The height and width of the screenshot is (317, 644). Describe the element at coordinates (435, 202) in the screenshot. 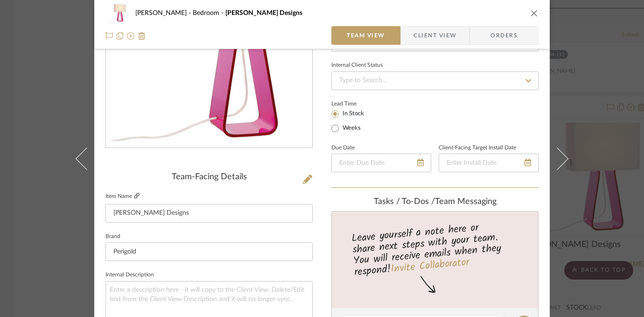

I see `div: team Messaging` at that location.